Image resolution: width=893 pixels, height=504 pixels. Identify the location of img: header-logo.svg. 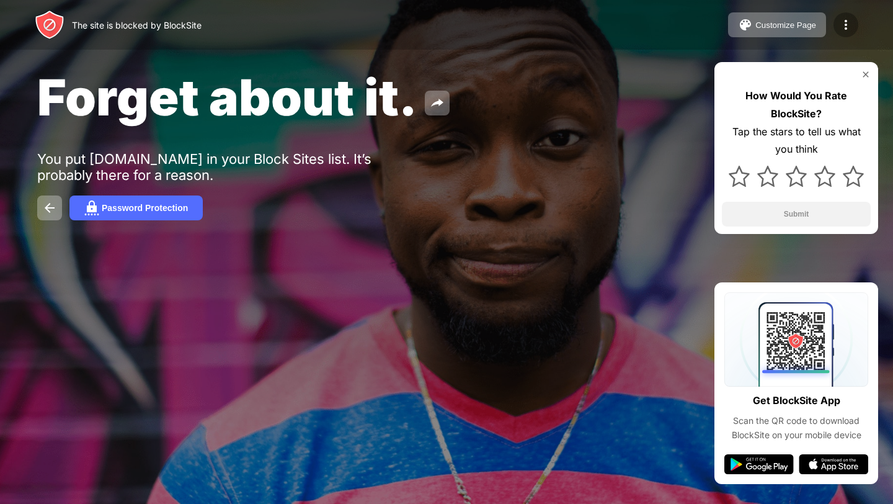
(50, 25).